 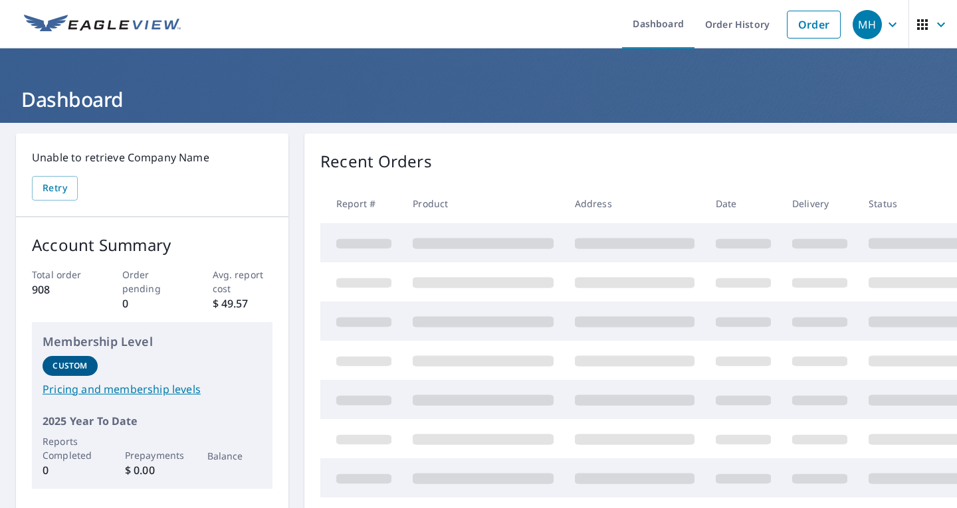 What do you see at coordinates (813, 25) in the screenshot?
I see `a: Order` at bounding box center [813, 25].